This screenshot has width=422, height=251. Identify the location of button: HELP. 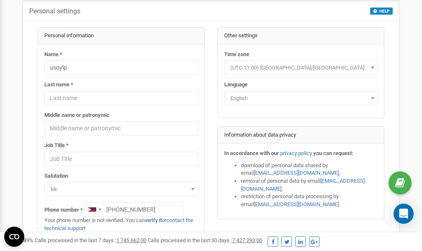
(382, 11).